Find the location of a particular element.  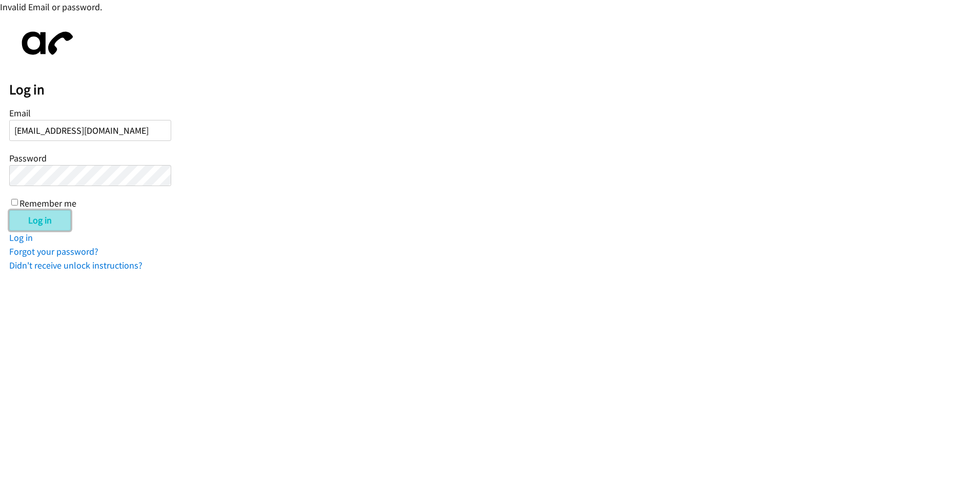

a: Forgot your password? is located at coordinates (54, 251).